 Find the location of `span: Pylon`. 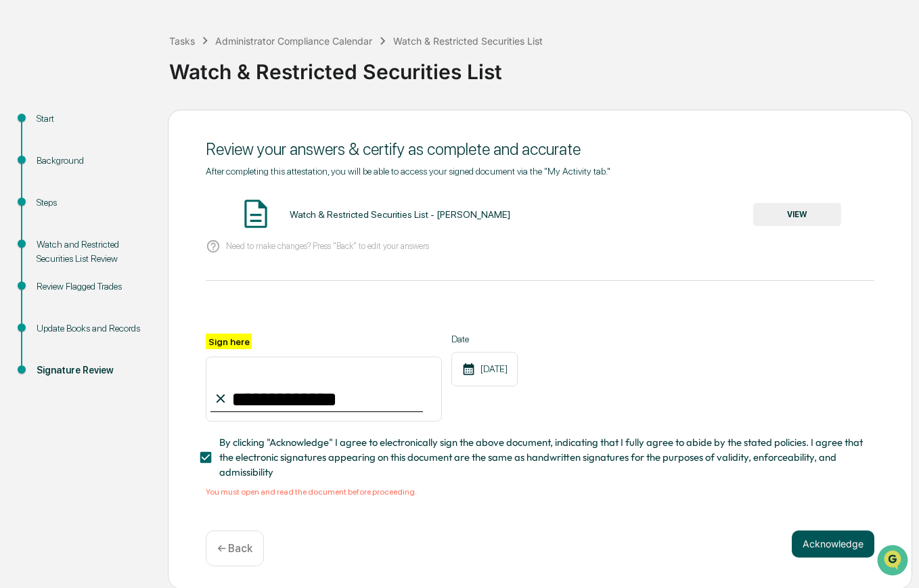

span: Pylon is located at coordinates (149, 234).